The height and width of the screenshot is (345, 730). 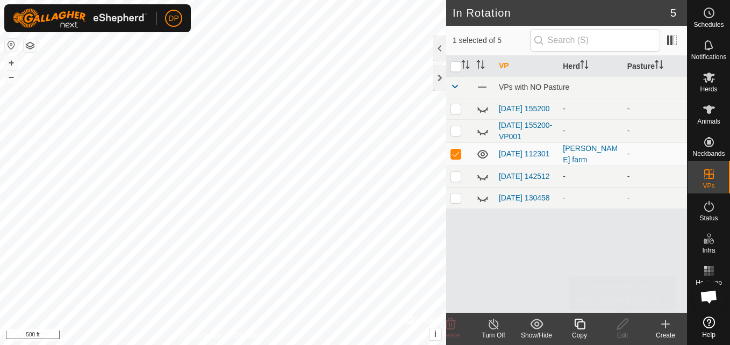 What do you see at coordinates (493, 335) in the screenshot?
I see `div: Turn Off` at bounding box center [493, 335].